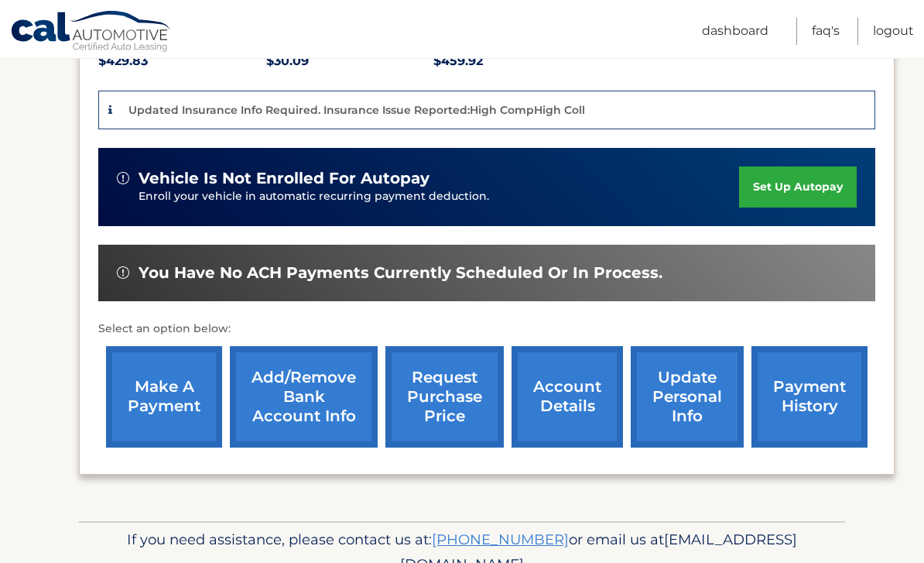 The image size is (924, 563). Describe the element at coordinates (487, 329) in the screenshot. I see `p: Select an option below:` at that location.